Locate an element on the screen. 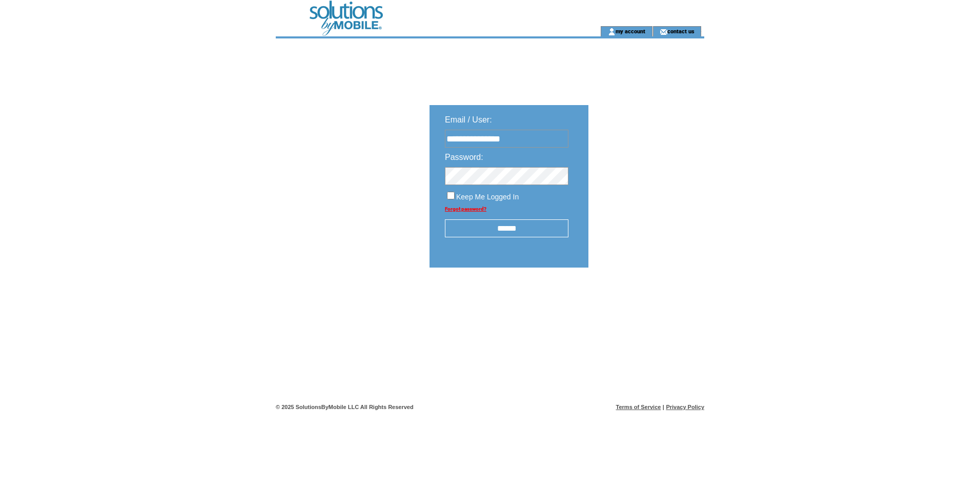 The image size is (980, 489). a: Forgot password? is located at coordinates (465, 208).